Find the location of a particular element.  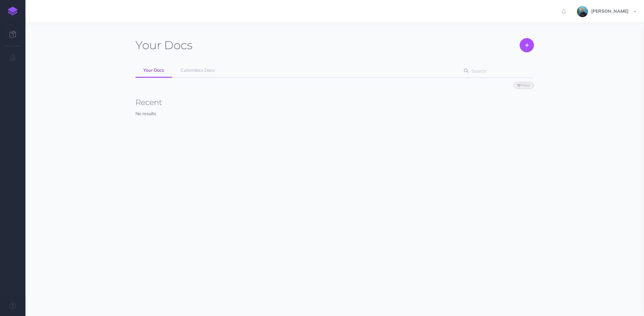

span: Culverdocs Docs is located at coordinates (197, 70).